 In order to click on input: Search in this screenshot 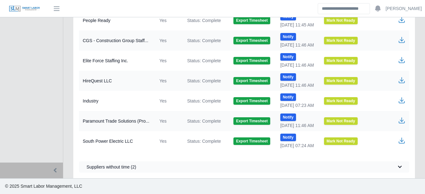, I will do `click(344, 8)`.